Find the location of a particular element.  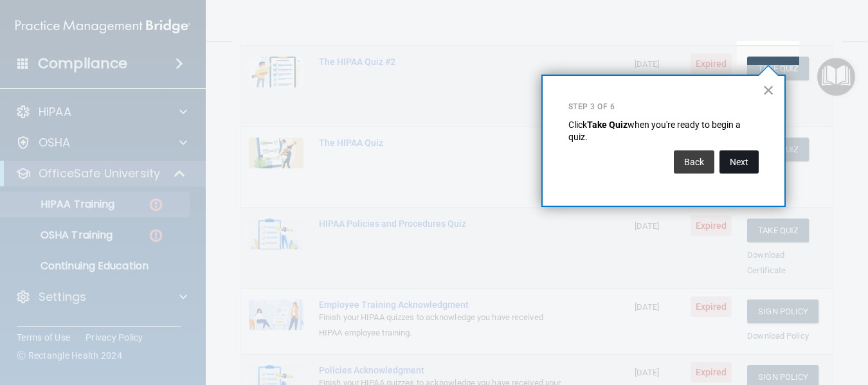

span: Click is located at coordinates (577, 125).